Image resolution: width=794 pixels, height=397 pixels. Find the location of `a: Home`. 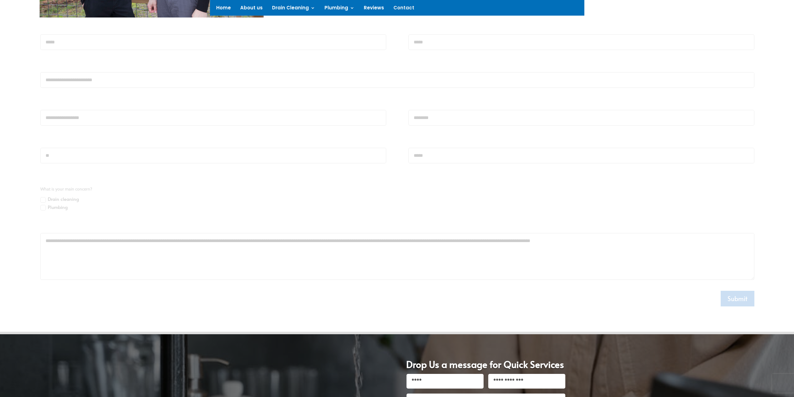

a: Home is located at coordinates (223, 9).